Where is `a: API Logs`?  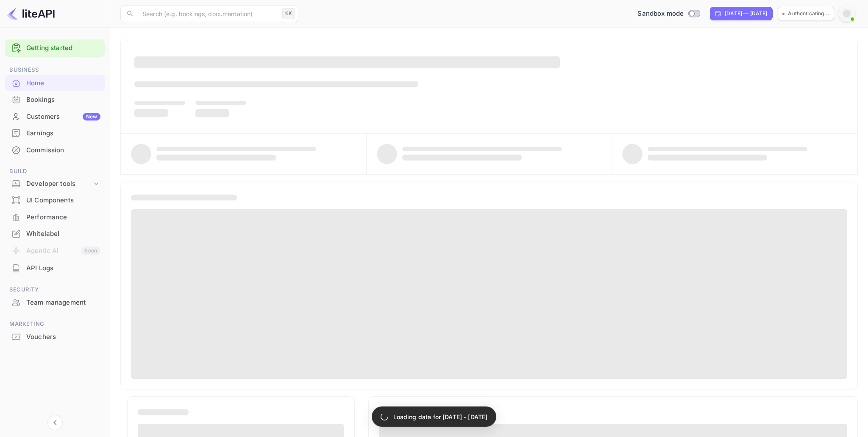
a: API Logs is located at coordinates (54, 268).